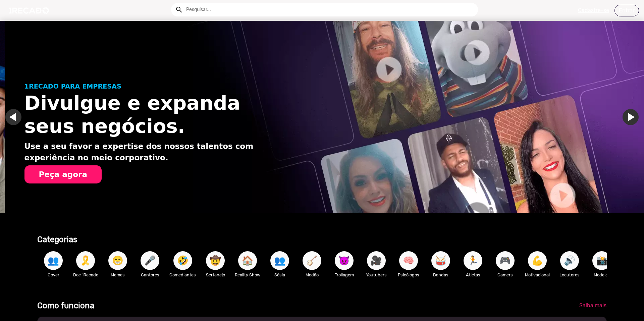 The image size is (644, 321). I want to click on p: Modão, so click(312, 275).